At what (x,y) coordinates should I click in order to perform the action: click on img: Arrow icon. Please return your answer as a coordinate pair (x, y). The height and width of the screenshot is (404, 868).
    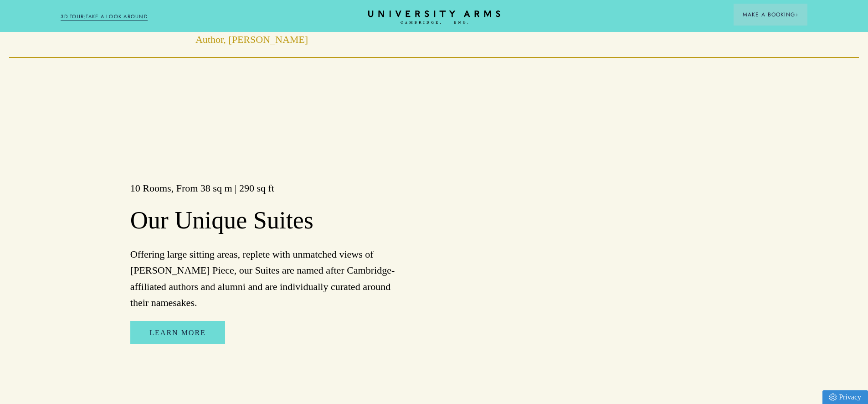
    Looking at the image, I should click on (796, 15).